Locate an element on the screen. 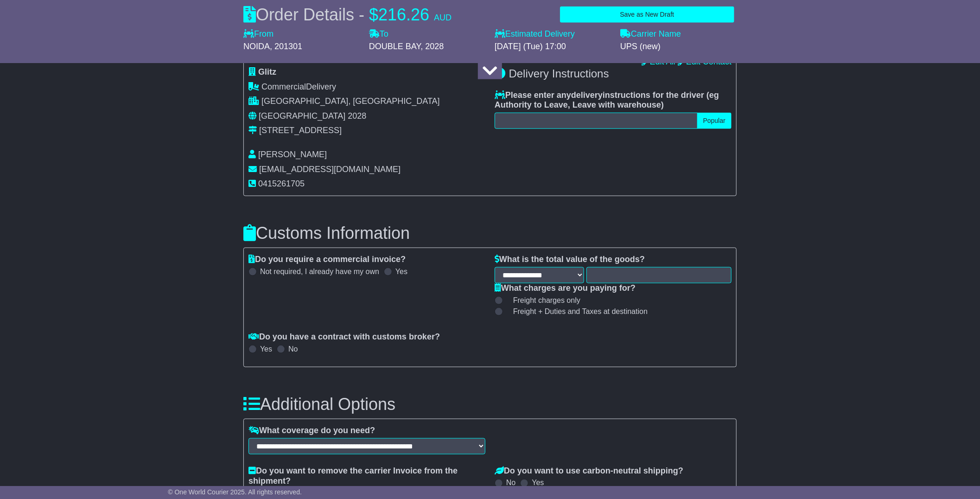  h3: Additional Options is located at coordinates (490, 404).